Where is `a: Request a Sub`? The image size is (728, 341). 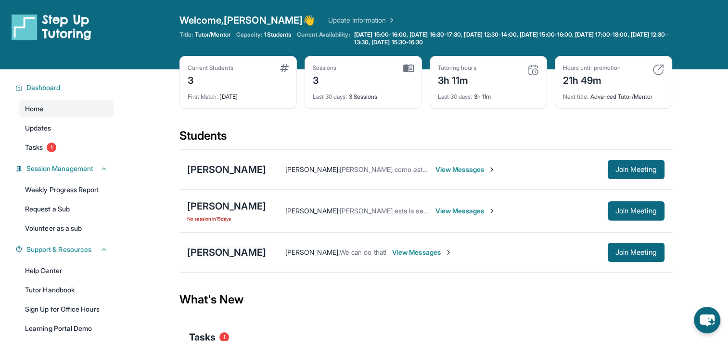 a: Request a Sub is located at coordinates (66, 209).